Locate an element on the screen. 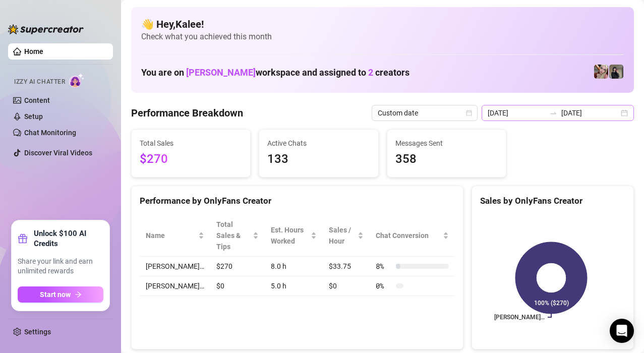  span: arrow-right is located at coordinates (78, 294).